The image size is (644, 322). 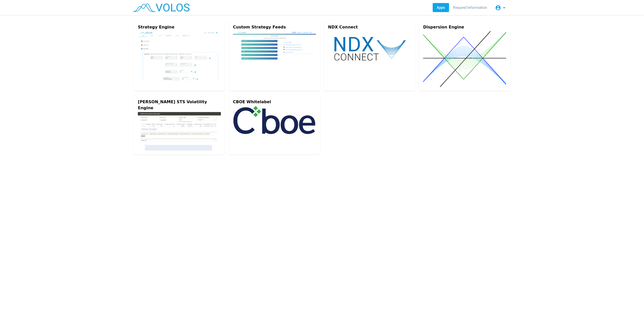 I want to click on span: Request Information, so click(x=470, y=7).